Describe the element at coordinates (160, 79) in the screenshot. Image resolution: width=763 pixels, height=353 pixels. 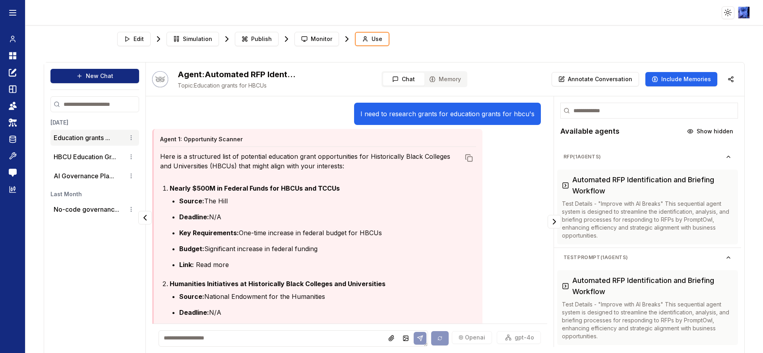
I see `img: Bot` at that location.